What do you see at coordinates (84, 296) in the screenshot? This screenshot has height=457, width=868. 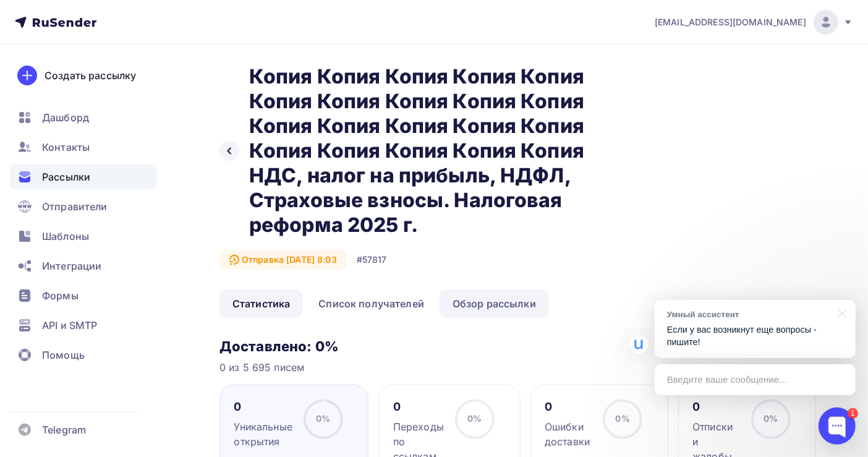 I see `a: Формы` at bounding box center [84, 296].